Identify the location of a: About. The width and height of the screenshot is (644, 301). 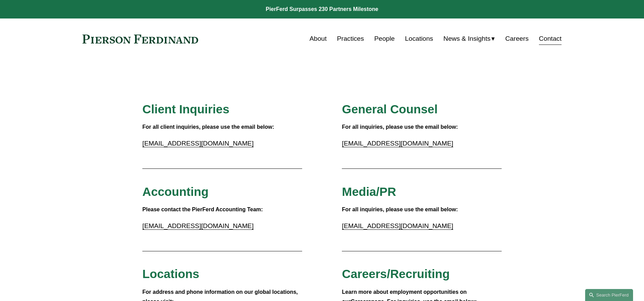
(318, 39).